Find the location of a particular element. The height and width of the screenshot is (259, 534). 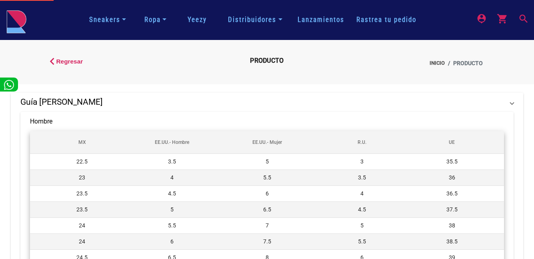

th: R.U. is located at coordinates (362, 142).